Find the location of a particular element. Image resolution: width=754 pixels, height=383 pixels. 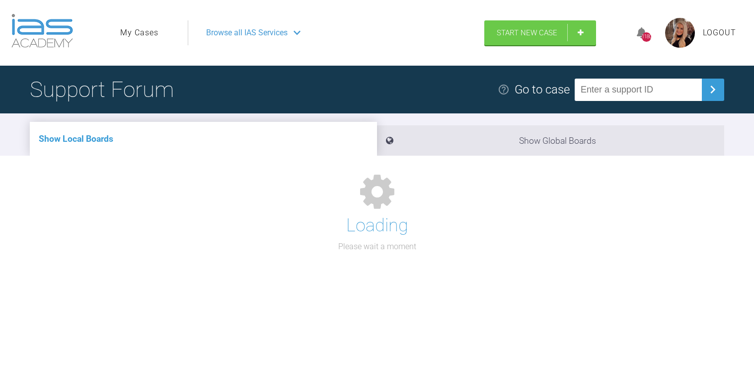

img: logo-light.3e3ef733.png is located at coordinates (42, 31).